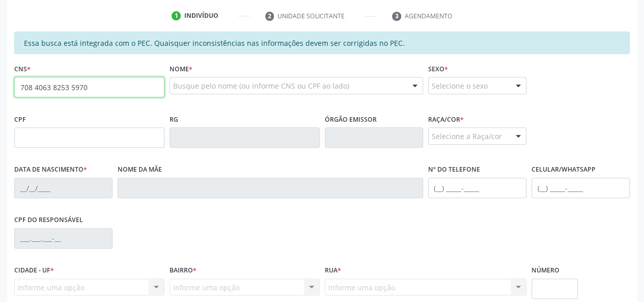 This screenshot has width=644, height=302. Describe the element at coordinates (545, 270) in the screenshot. I see `label: Número` at that location.